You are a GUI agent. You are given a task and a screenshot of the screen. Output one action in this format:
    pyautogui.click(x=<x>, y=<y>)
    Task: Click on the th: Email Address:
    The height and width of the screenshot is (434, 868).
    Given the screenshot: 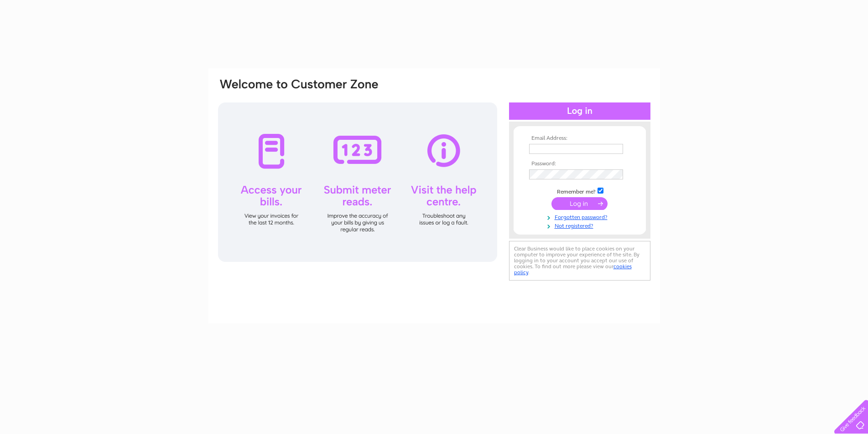 What is the action you would take?
    pyautogui.click(x=580, y=138)
    